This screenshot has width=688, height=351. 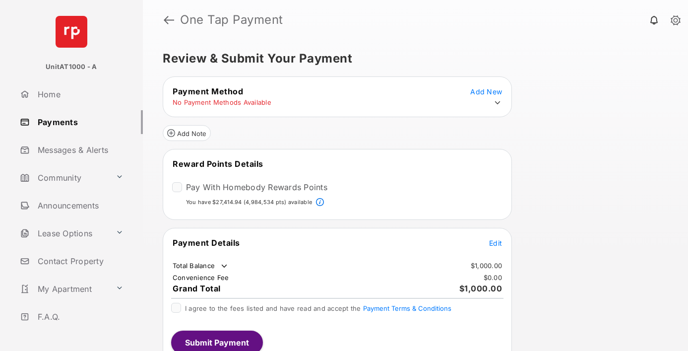 What do you see at coordinates (495, 242) in the screenshot?
I see `span: Edit` at bounding box center [495, 242].